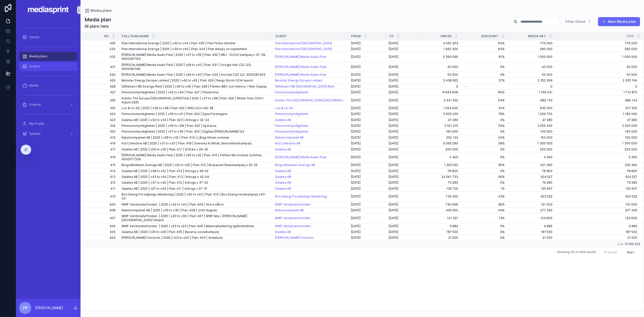  What do you see at coordinates (98, 11) in the screenshot?
I see `a: Media plans` at bounding box center [98, 11].